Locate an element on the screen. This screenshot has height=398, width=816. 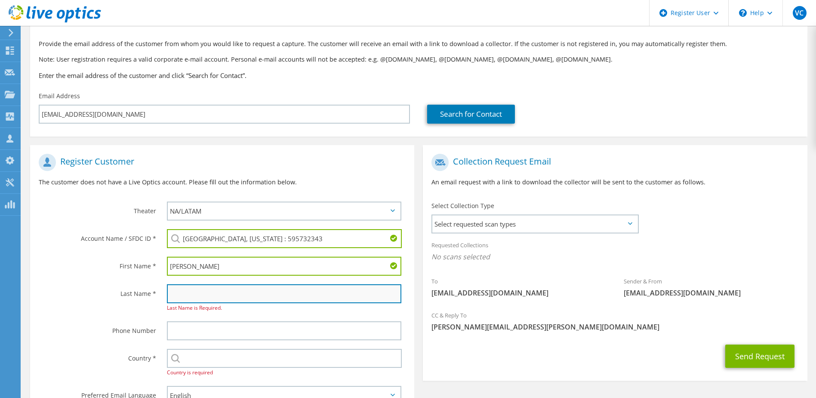
span: Country is required is located at coordinates (190, 372).